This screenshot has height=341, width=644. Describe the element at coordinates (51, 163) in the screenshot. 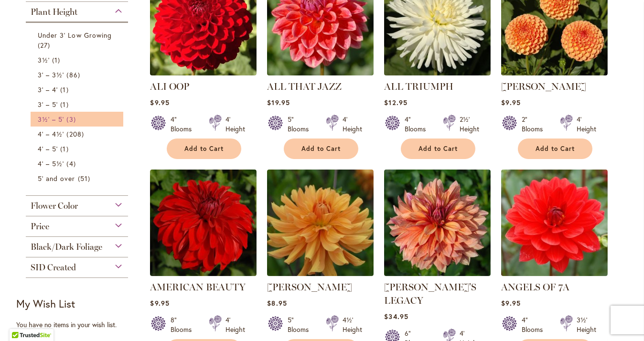

I see `span: 4' – 5½'` at that location.